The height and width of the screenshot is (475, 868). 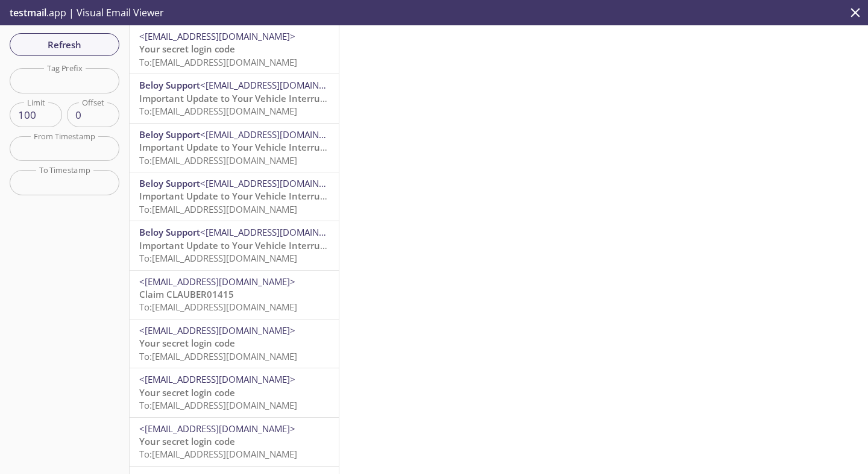 What do you see at coordinates (186, 294) in the screenshot?
I see `span: Claim CLAUBER01415` at bounding box center [186, 294].